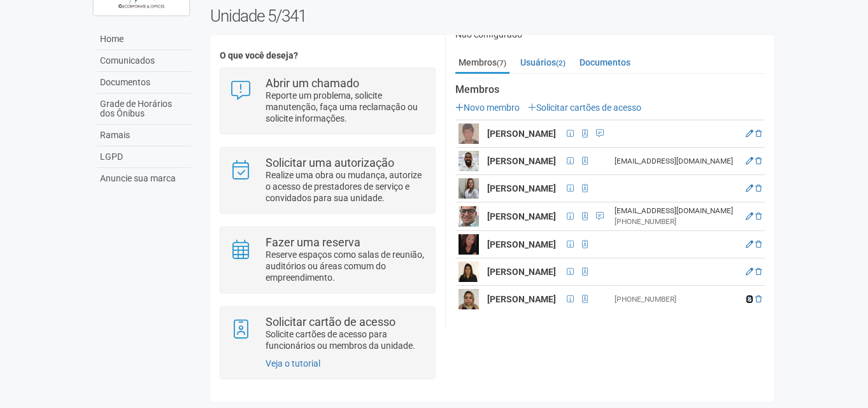  Describe the element at coordinates (345, 340) in the screenshot. I see `p: Solicite cartões de acesso para funcionários ou membros da unidade.` at that location.